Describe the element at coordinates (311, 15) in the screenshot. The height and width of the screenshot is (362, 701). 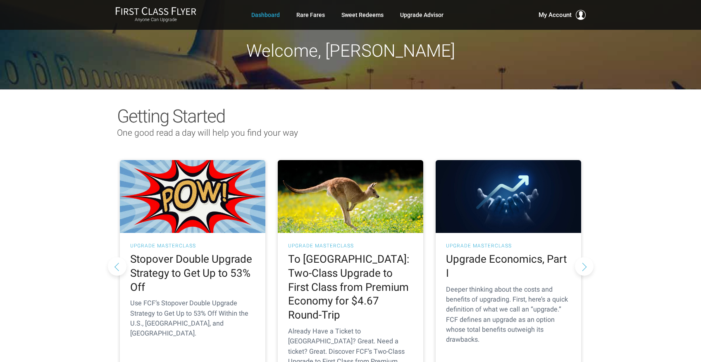
I see `a: Rare Fares` at that location.